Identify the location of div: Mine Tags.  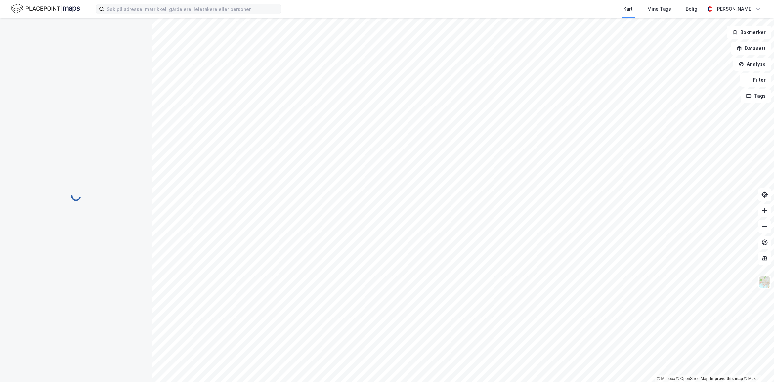
(659, 9).